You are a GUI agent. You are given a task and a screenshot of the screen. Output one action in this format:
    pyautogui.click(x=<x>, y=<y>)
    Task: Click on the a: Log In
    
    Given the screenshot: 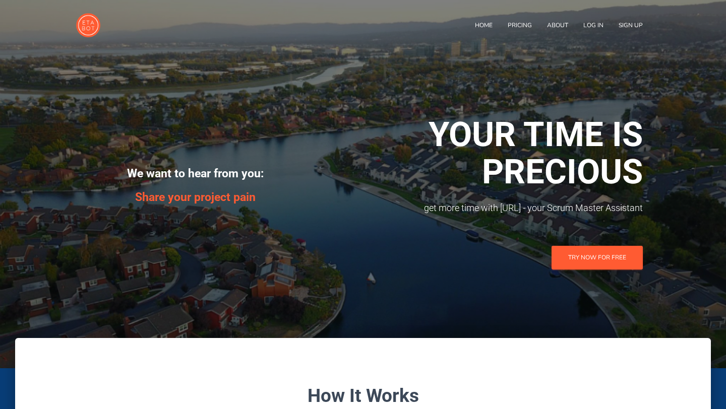 What is the action you would take?
    pyautogui.click(x=593, y=25)
    